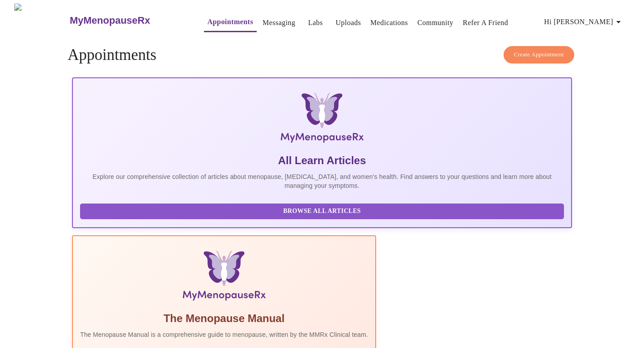 This screenshot has height=348, width=644. What do you see at coordinates (279, 23) in the screenshot?
I see `a: Messaging` at bounding box center [279, 23].